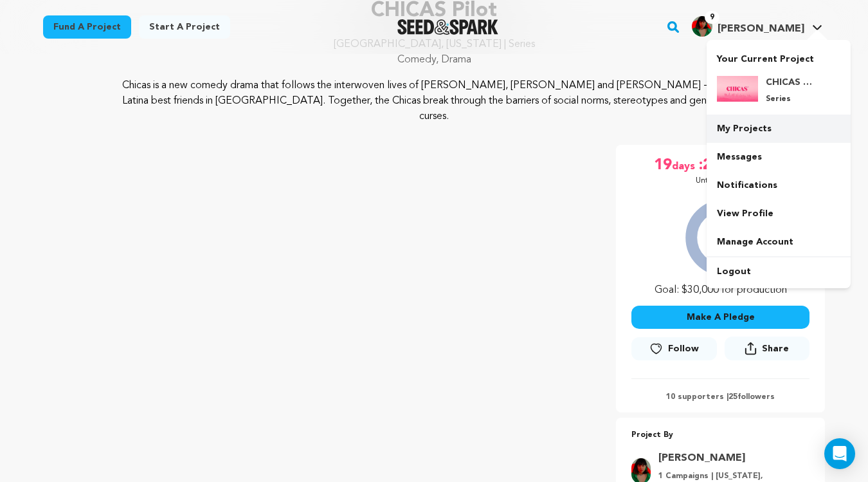 Image resolution: width=868 pixels, height=482 pixels. Describe the element at coordinates (779, 186) in the screenshot. I see `a: Notifications` at that location.